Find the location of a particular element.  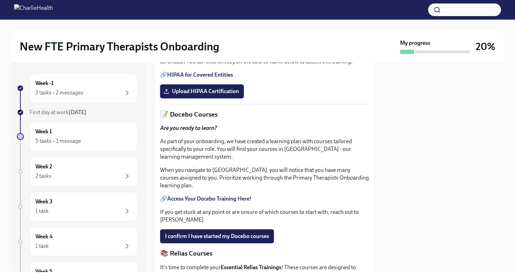

a: Week -12 tasks • 2 messages is located at coordinates (77, 88).